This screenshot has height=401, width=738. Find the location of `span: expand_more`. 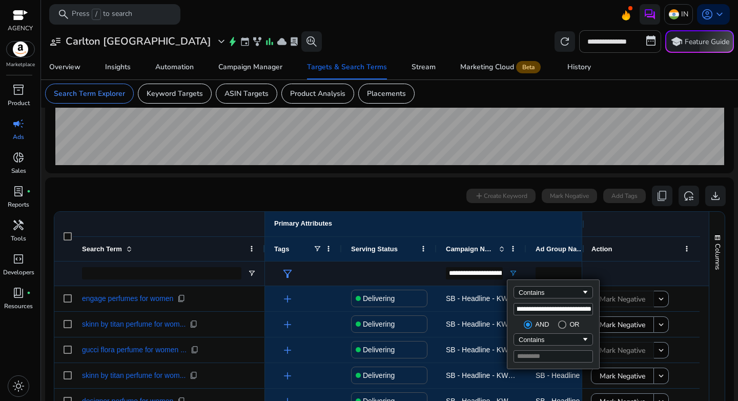

span: expand_more is located at coordinates (221, 42).